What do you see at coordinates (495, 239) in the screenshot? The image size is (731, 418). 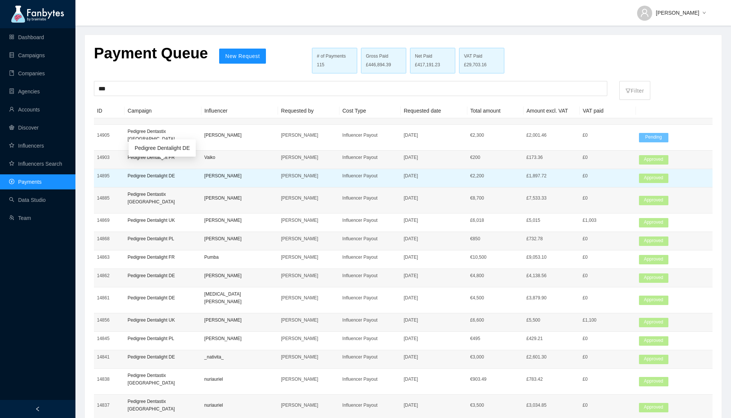 I see `p: € 850` at bounding box center [495, 239].